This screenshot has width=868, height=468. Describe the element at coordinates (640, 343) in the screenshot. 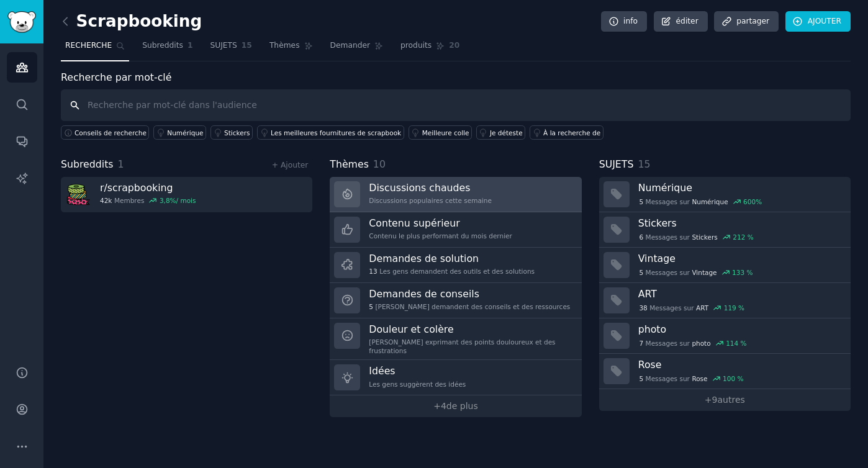

I see `span: 7` at that location.